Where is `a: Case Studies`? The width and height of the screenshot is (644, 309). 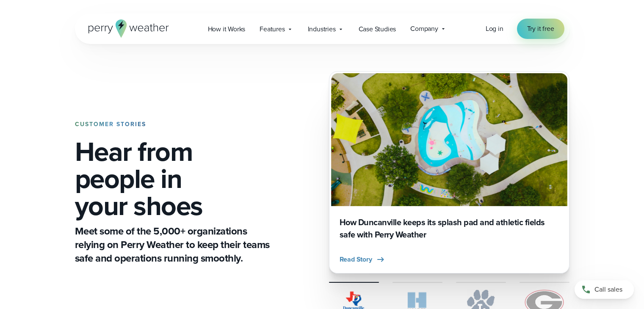
a: Case Studies is located at coordinates (377, 29).